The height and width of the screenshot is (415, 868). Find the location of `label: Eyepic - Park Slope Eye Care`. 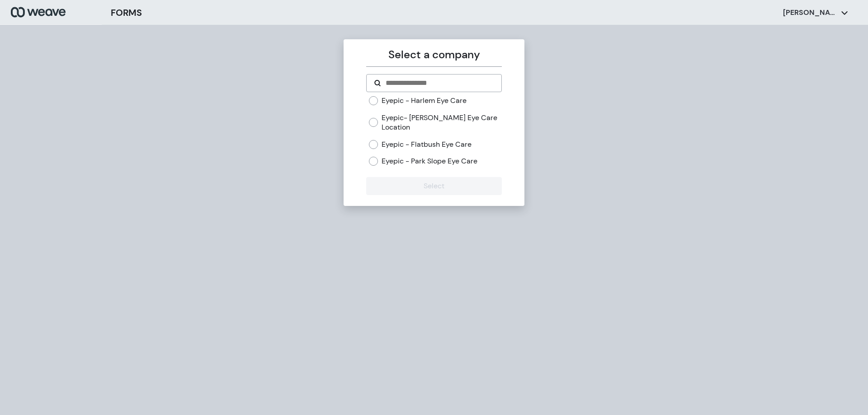

label: Eyepic - Park Slope Eye Care is located at coordinates (430, 161).